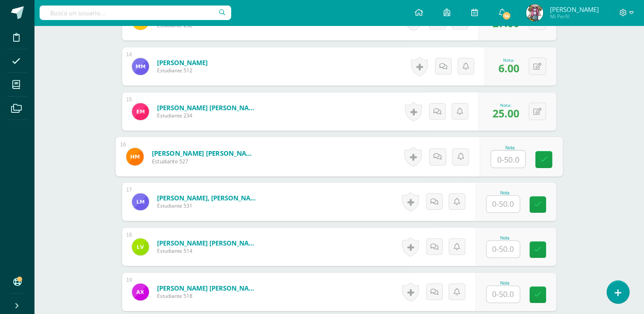 Image resolution: width=644 pixels, height=314 pixels. Describe the element at coordinates (507, 15) in the screenshot. I see `span: 14` at that location.